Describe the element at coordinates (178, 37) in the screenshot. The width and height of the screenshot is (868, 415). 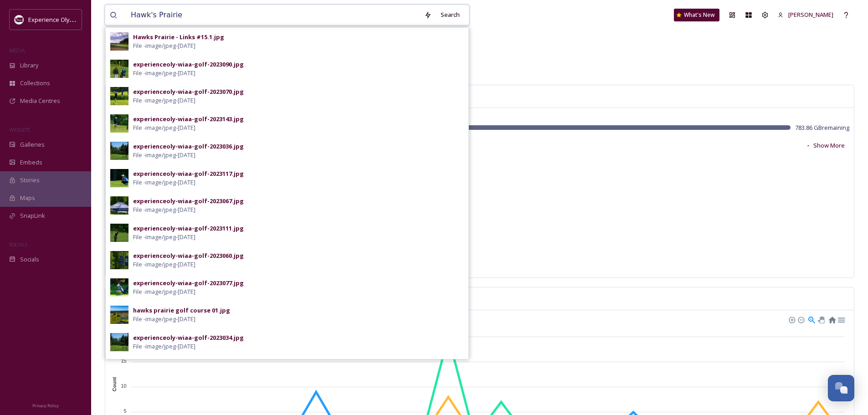
I see `div: Hawks Prairie - Links #15.1.jpg` at that location.